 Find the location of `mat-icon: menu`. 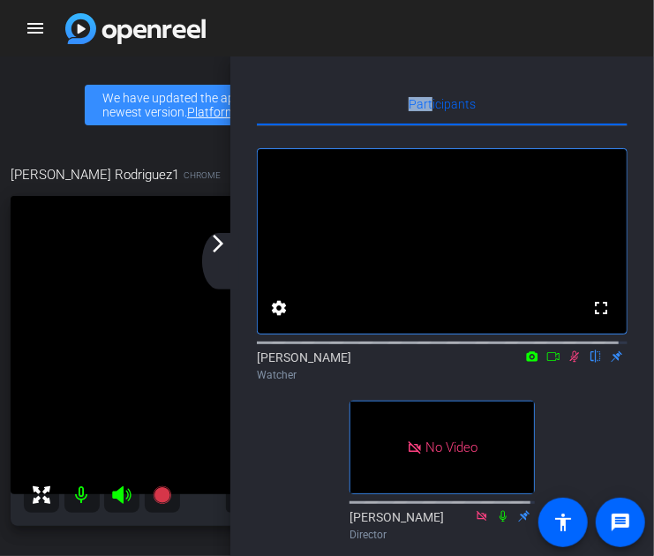

mat-icon: menu is located at coordinates (35, 28).